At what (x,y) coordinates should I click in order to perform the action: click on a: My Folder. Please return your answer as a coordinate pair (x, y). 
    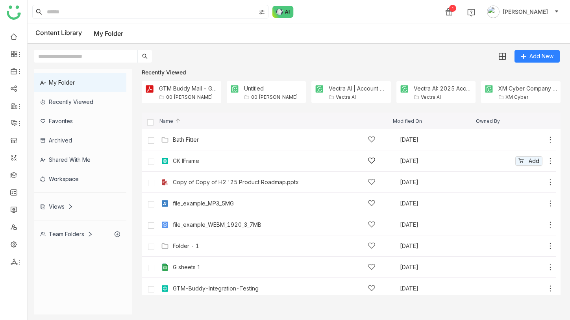
    Looking at the image, I should click on (108, 33).